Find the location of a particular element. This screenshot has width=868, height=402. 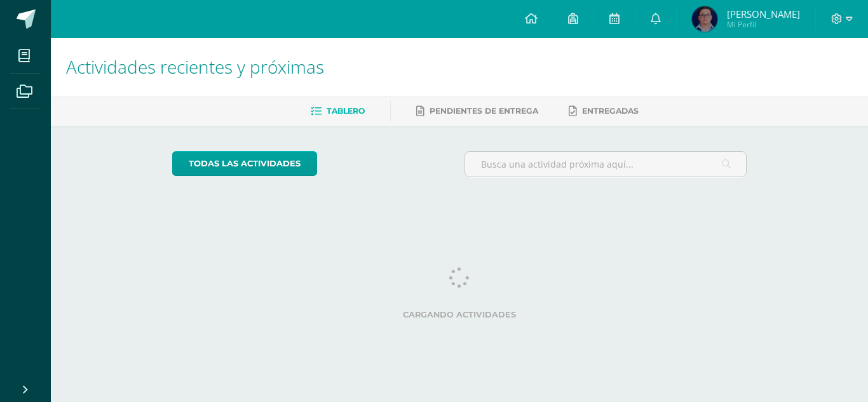

span: Mi Perfil is located at coordinates (762, 24).